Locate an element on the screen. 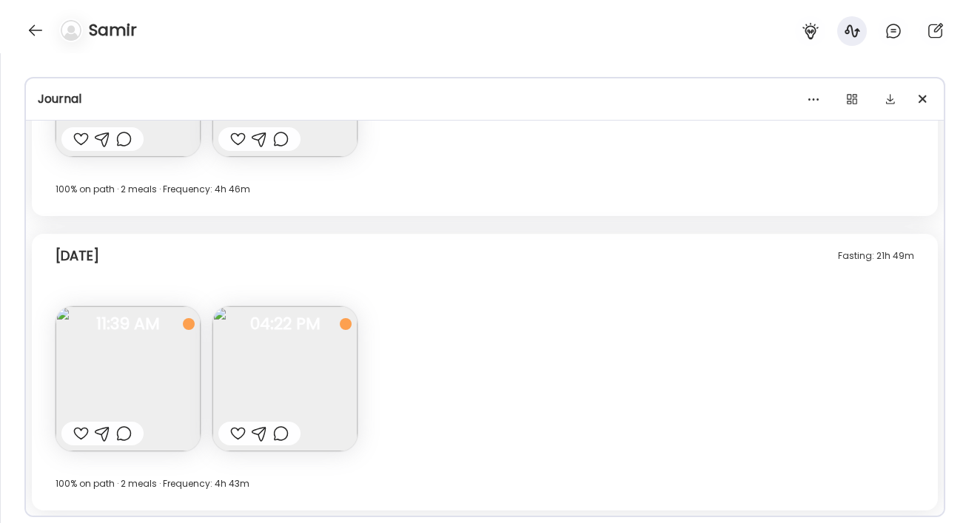 This screenshot has height=523, width=969. div: Fasting: 21h 49m is located at coordinates (876, 256).